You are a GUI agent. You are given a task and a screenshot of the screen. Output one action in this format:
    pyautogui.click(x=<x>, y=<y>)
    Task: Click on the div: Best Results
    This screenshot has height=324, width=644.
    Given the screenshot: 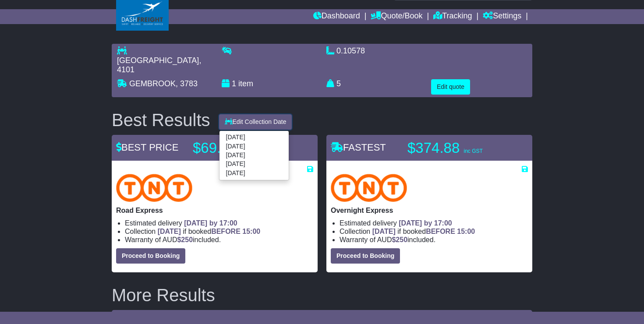 What is the action you would take?
    pyautogui.click(x=160, y=120)
    